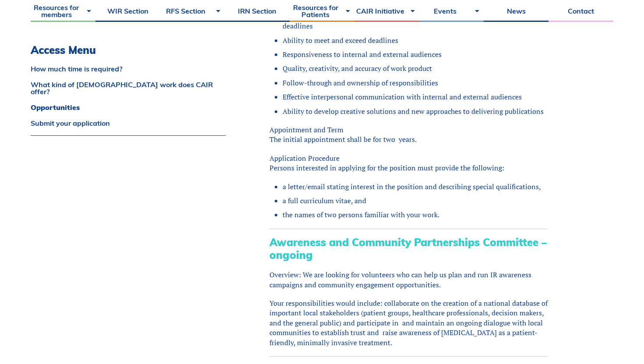 The width and height of the screenshot is (644, 364). What do you see at coordinates (128, 69) in the screenshot?
I see `a: How much time is required?` at bounding box center [128, 69].